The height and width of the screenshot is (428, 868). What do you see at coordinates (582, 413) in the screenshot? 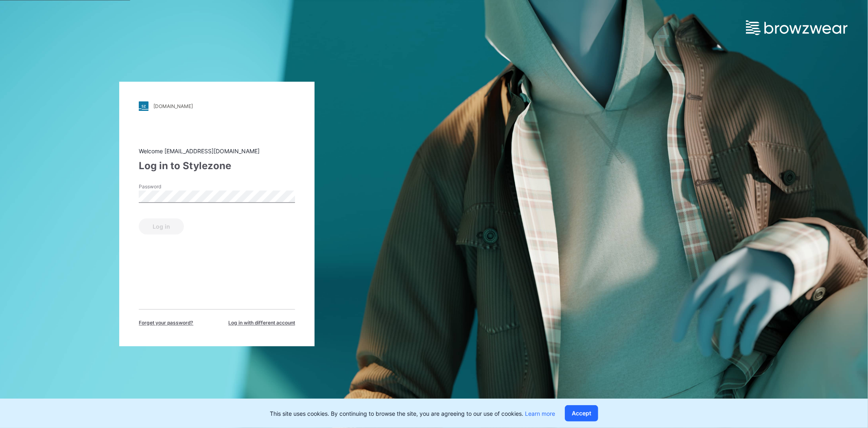
I see `button: Accept` at bounding box center [582, 413].